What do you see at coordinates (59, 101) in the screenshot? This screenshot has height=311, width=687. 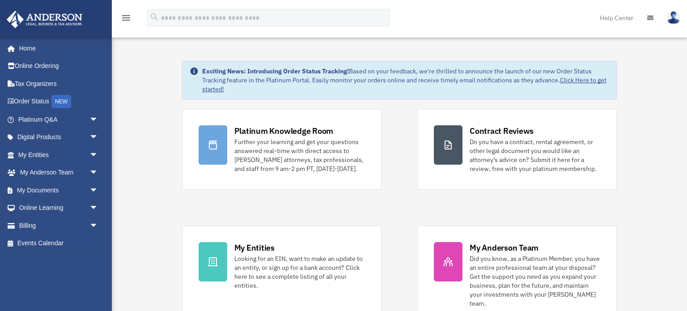 I see `a: Order StatusNEW` at bounding box center [59, 101].